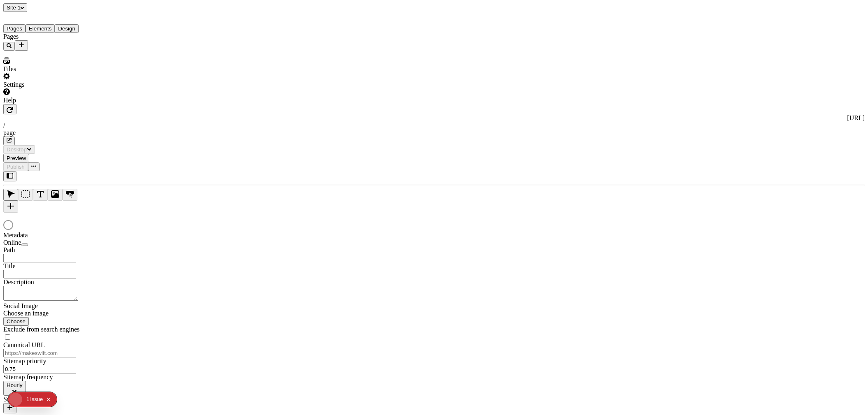 The width and height of the screenshot is (868, 415). What do you see at coordinates (16, 167) in the screenshot?
I see `span: Publish` at bounding box center [16, 167].